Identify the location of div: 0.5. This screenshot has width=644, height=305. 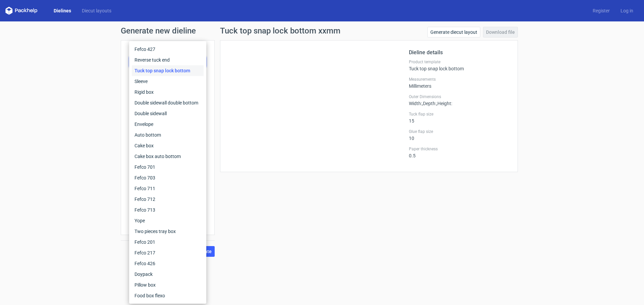
(459, 152).